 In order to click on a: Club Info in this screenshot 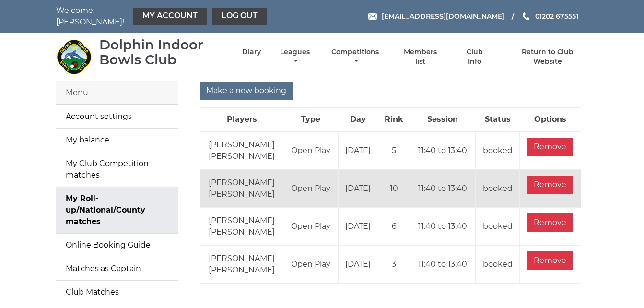, I will do `click(475, 57)`.